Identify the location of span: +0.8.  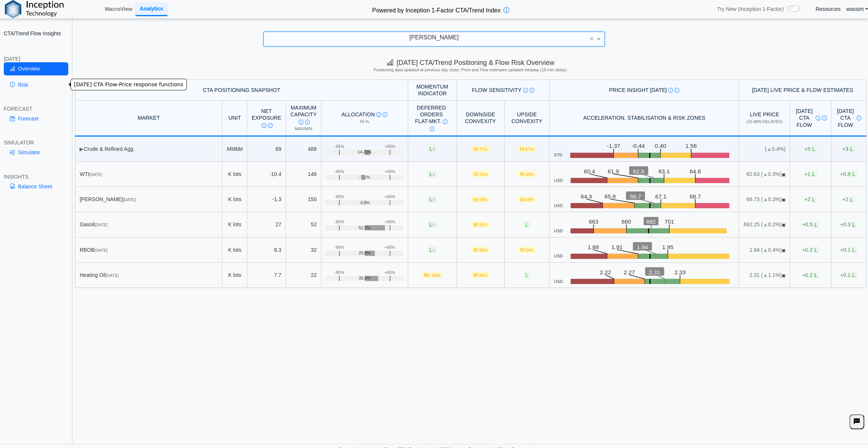
(848, 174).